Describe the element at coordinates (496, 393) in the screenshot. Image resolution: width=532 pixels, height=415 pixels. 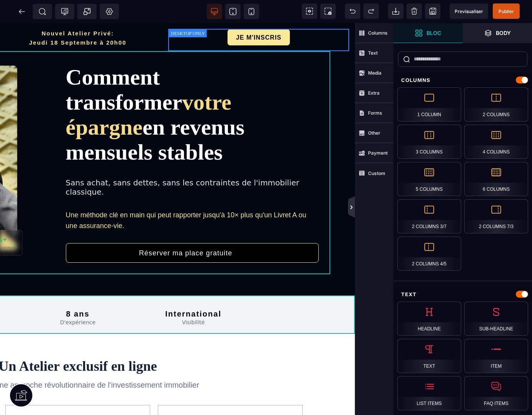
I see `div: FAQ Items` at that location.